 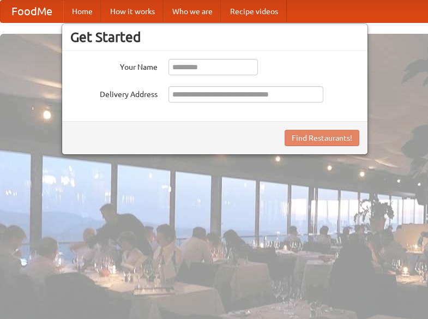 What do you see at coordinates (132, 11) in the screenshot?
I see `a: How it works` at bounding box center [132, 11].